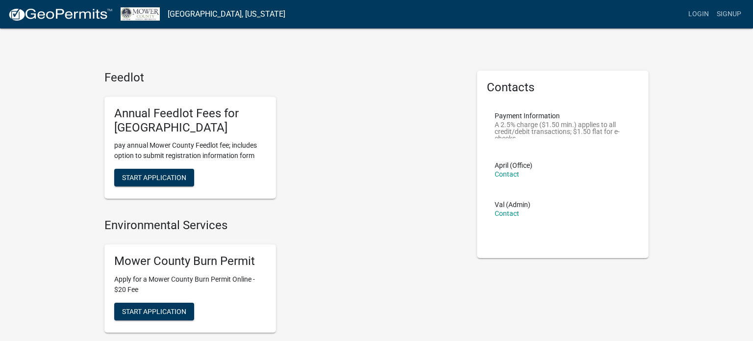 The width and height of the screenshot is (753, 341). Describe the element at coordinates (283, 77) in the screenshot. I see `h4: Feedlot` at that location.